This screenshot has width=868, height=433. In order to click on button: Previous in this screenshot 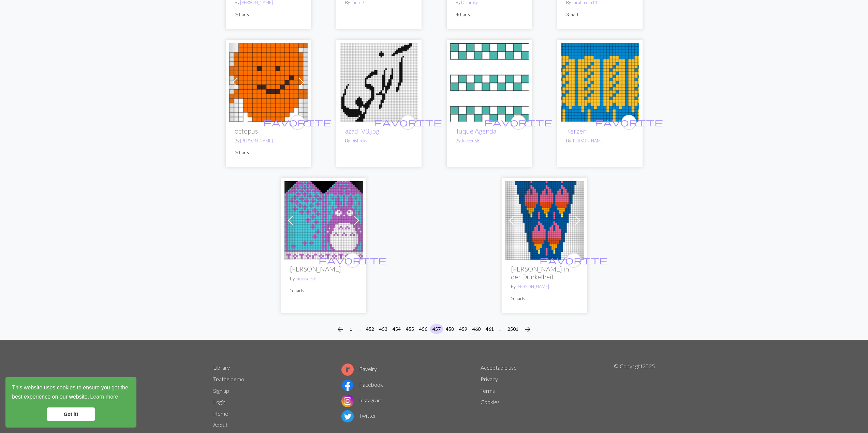, I will do `click(341, 330)`.